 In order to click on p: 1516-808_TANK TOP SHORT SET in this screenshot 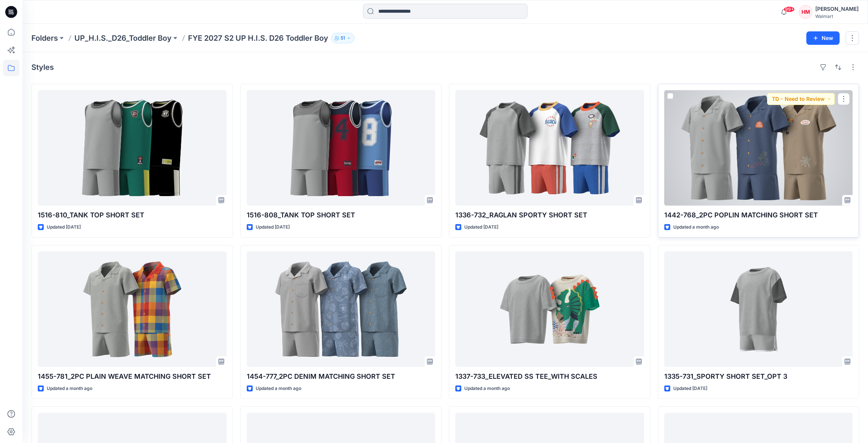, I will do `click(341, 215)`.